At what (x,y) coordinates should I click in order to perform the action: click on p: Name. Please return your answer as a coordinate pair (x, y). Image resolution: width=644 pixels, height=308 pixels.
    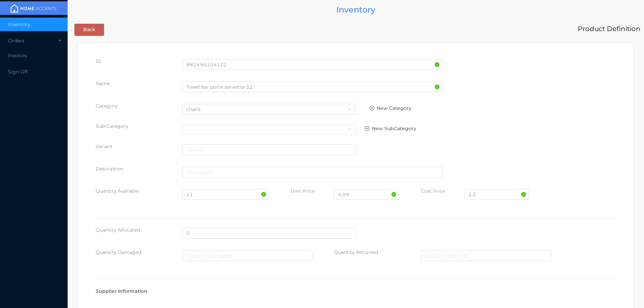
    Looking at the image, I should click on (139, 84).